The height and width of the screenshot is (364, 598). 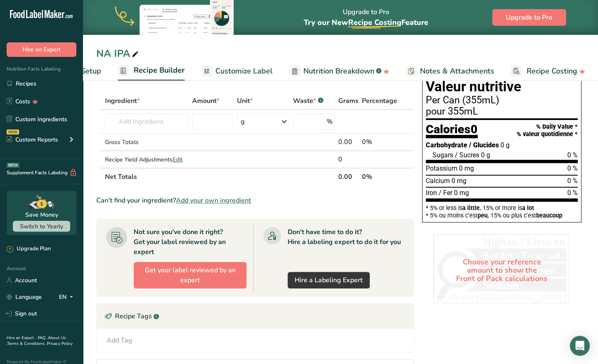 I want to click on span: Carbohydrate, so click(x=447, y=145).